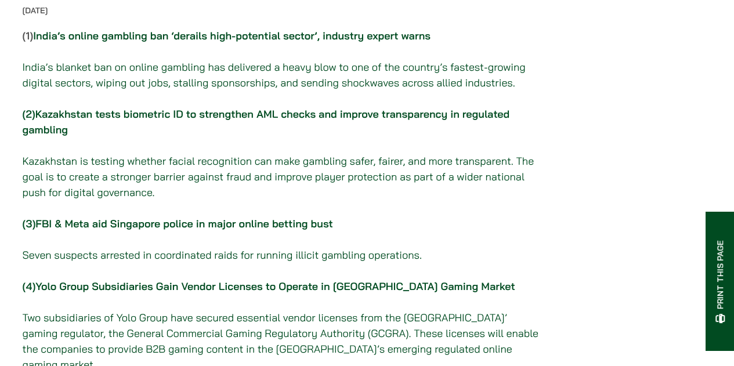 This screenshot has height=366, width=734. I want to click on p: Seven suspects arrested in coordinated raids for running illicit gambling operations., so click(281, 255).